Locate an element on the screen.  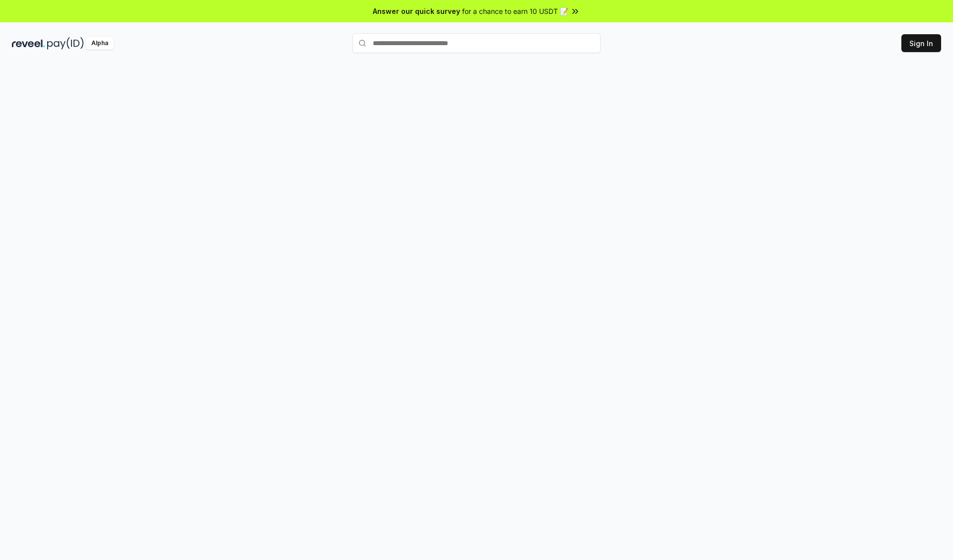
span: Answer our quick survey is located at coordinates (417, 11).